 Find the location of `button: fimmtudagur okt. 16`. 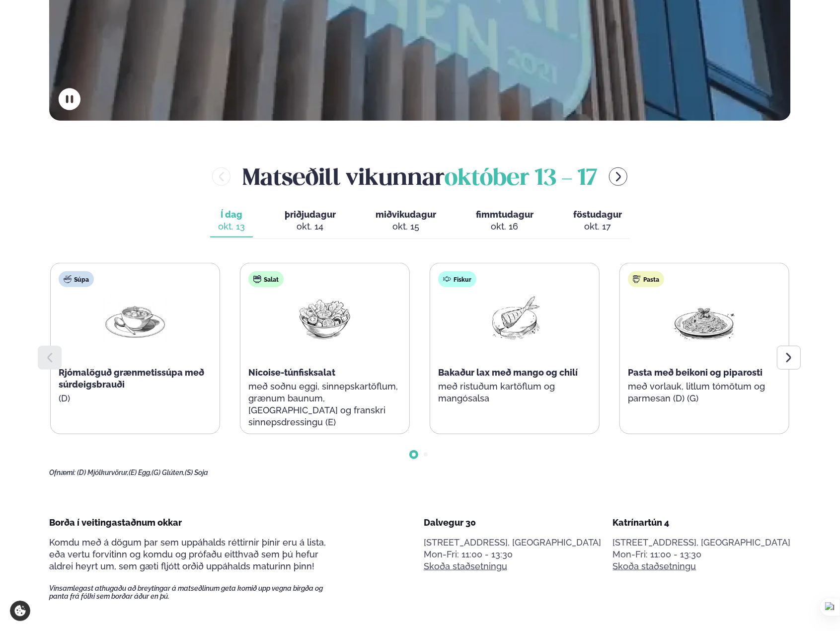

button: fimmtudagur okt. 16 is located at coordinates (505, 221).